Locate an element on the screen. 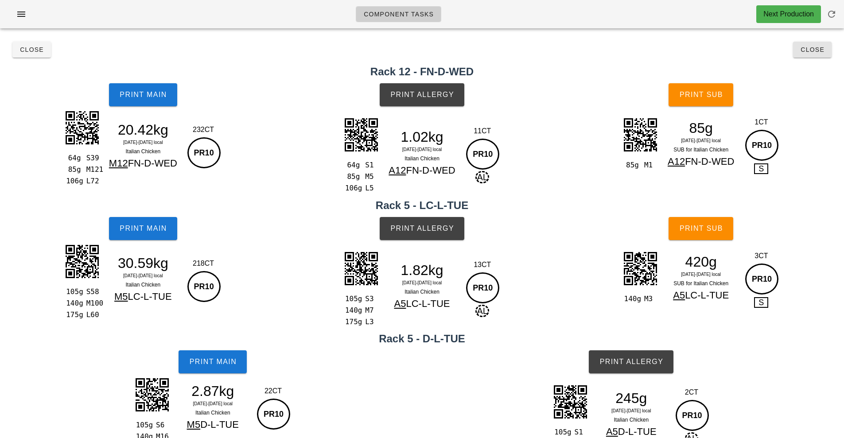 The height and width of the screenshot is (438, 844). span: M12 is located at coordinates (118, 163).